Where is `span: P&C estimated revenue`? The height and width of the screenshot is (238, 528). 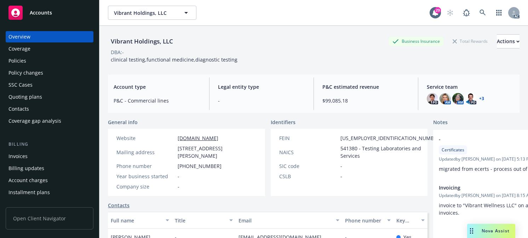
span: P&C estimated revenue is located at coordinates (366, 87).